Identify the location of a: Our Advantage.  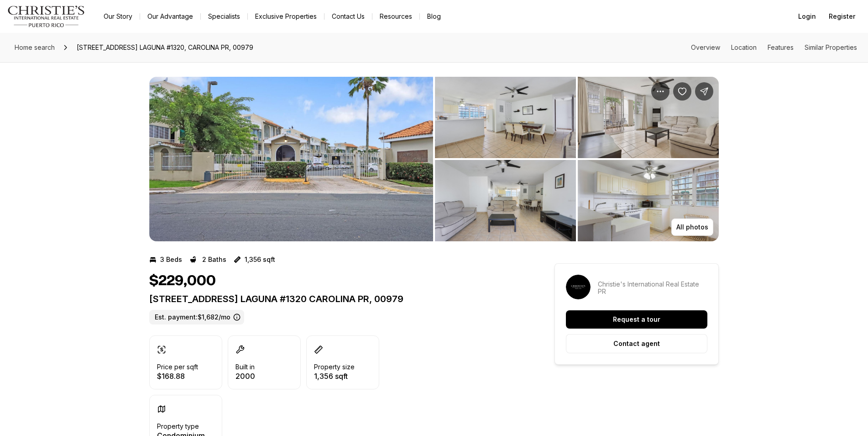
(170, 16).